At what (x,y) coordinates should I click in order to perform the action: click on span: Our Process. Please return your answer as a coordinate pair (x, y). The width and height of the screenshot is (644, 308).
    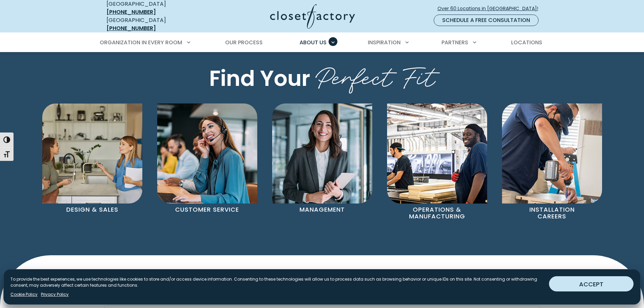
    Looking at the image, I should click on (243, 42).